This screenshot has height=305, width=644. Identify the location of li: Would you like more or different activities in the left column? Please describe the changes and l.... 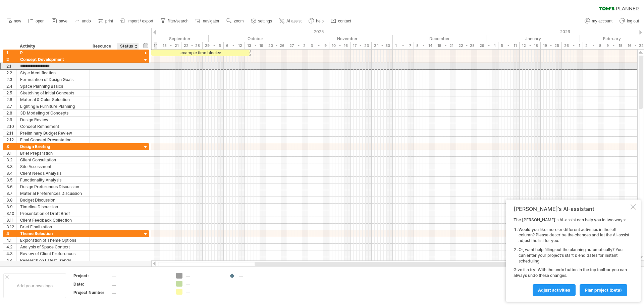
(574, 236).